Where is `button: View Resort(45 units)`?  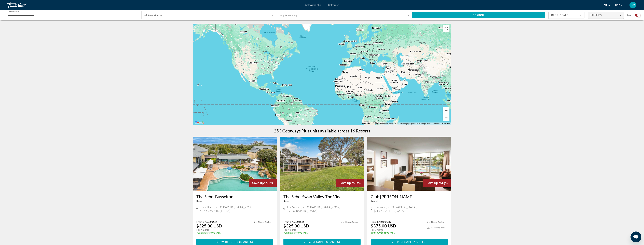
button: View Resort(45 units) is located at coordinates (235, 242).